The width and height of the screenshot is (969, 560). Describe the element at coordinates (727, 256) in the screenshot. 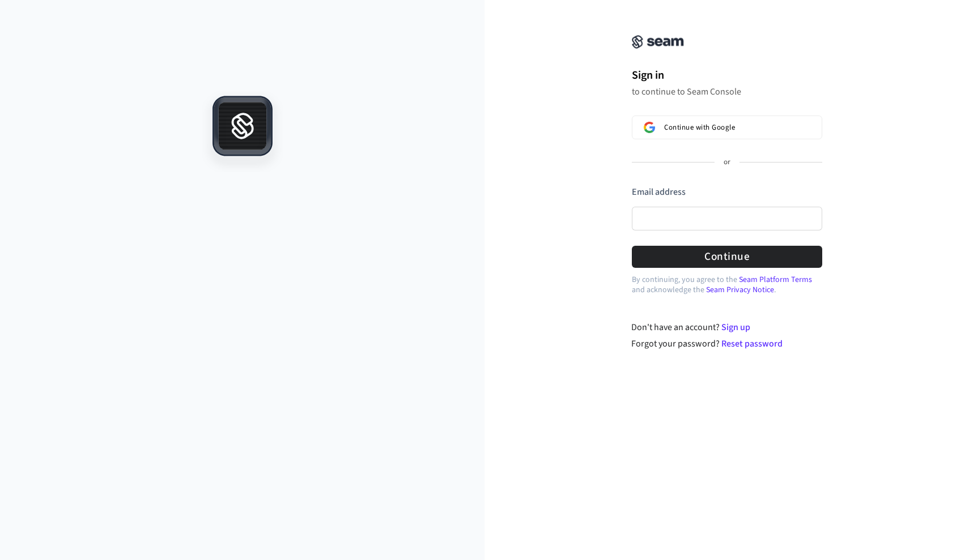

I see `button: Continue` at that location.